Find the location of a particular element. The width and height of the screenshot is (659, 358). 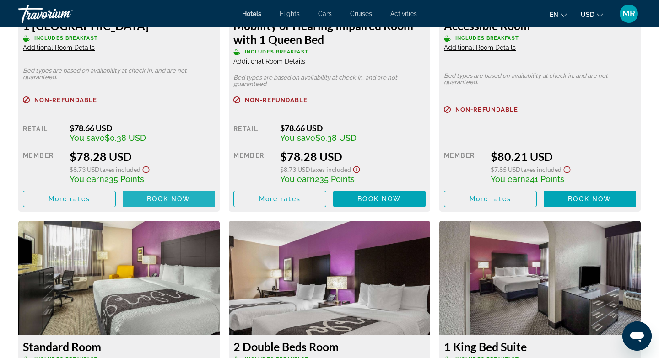

button: Change language is located at coordinates (558, 14).